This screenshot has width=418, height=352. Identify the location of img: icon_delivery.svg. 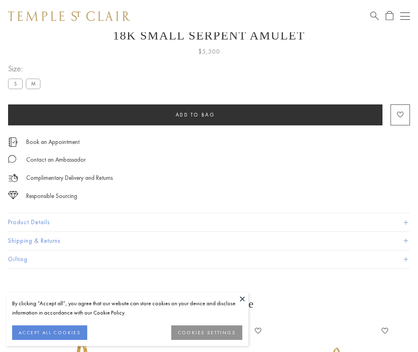
(13, 178).